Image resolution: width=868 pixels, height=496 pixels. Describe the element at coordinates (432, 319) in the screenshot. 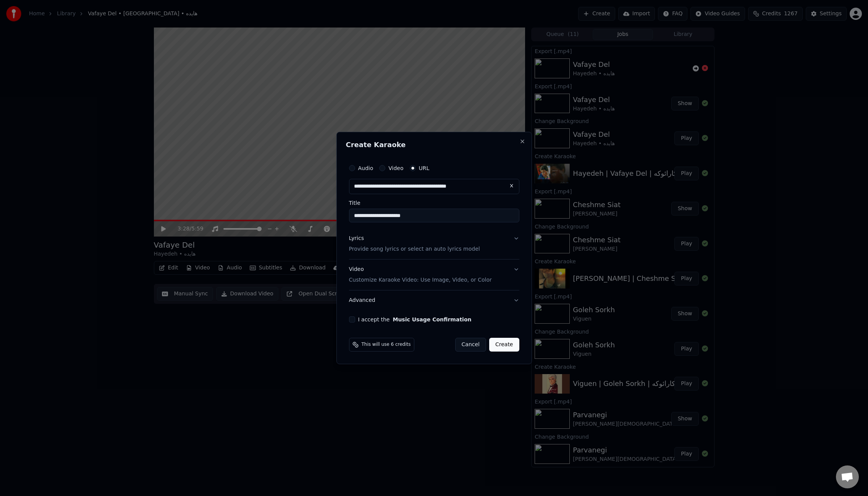

I see `button: I accept the` at that location.